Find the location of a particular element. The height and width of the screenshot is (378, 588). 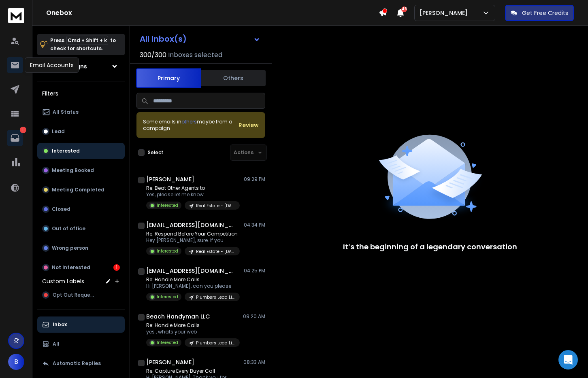

button: Not Interested1 is located at coordinates (81, 267).